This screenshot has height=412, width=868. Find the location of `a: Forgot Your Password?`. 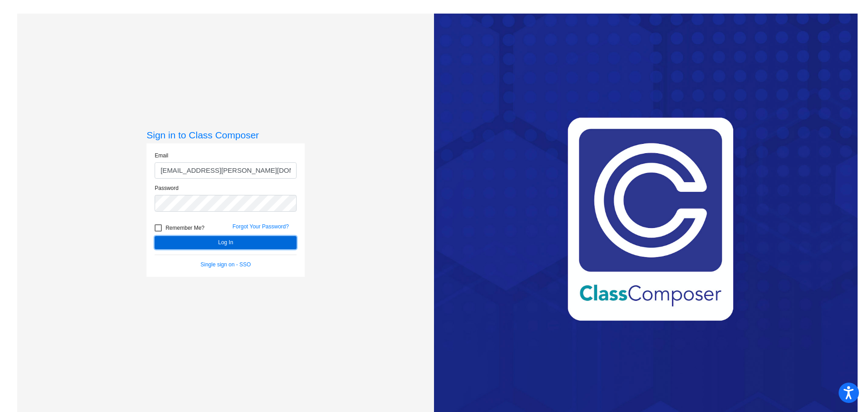

a: Forgot Your Password? is located at coordinates (260, 227).